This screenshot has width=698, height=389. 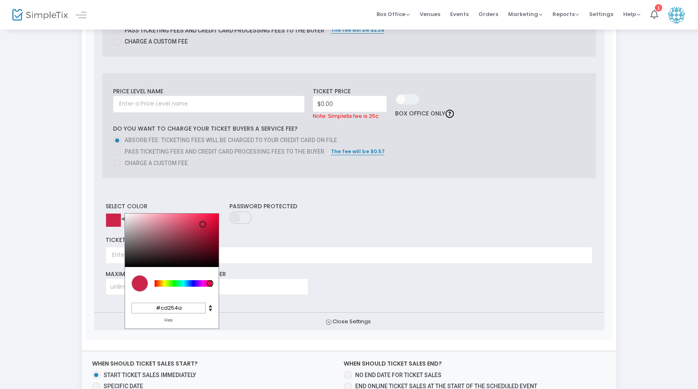 What do you see at coordinates (138, 91) in the screenshot?
I see `label: Price Level name` at bounding box center [138, 91].